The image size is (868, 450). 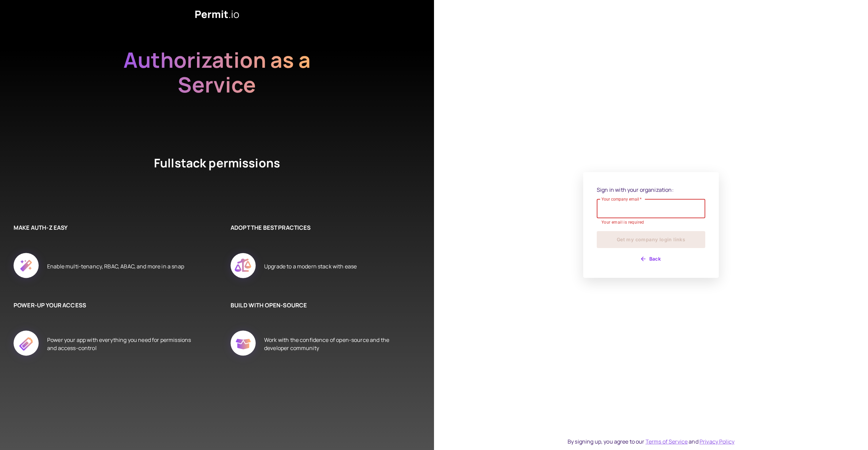 I want to click on div: Work with the confidence of open-source and the developer community, so click(x=339, y=344).